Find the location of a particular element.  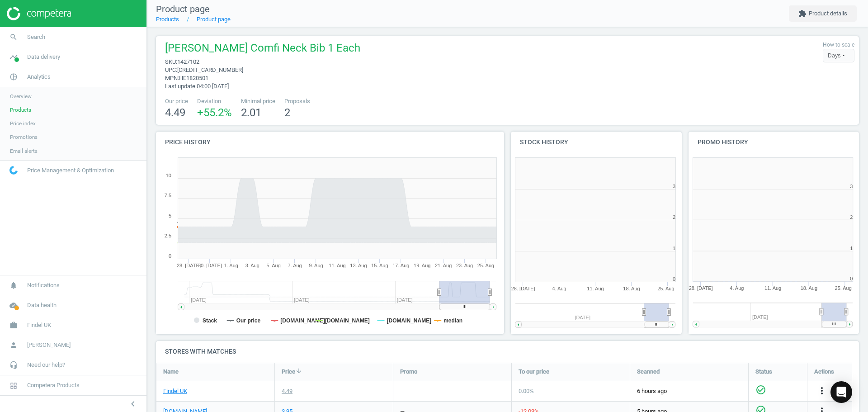

tspan: 17. Aug is located at coordinates (401, 265).